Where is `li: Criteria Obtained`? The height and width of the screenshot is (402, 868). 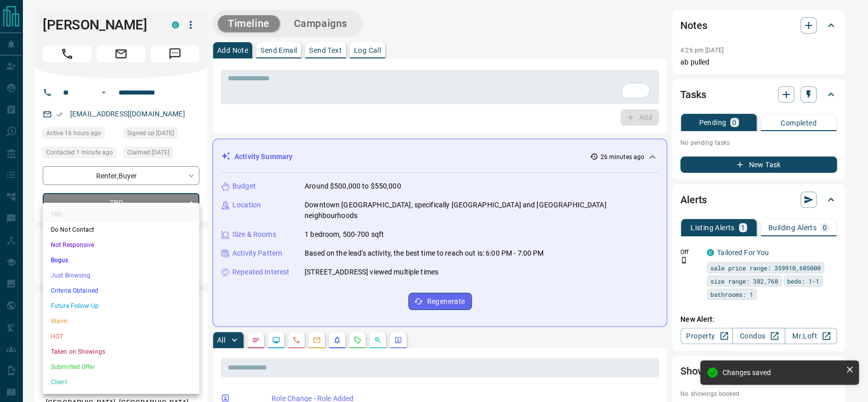 li: Criteria Obtained is located at coordinates (121, 291).